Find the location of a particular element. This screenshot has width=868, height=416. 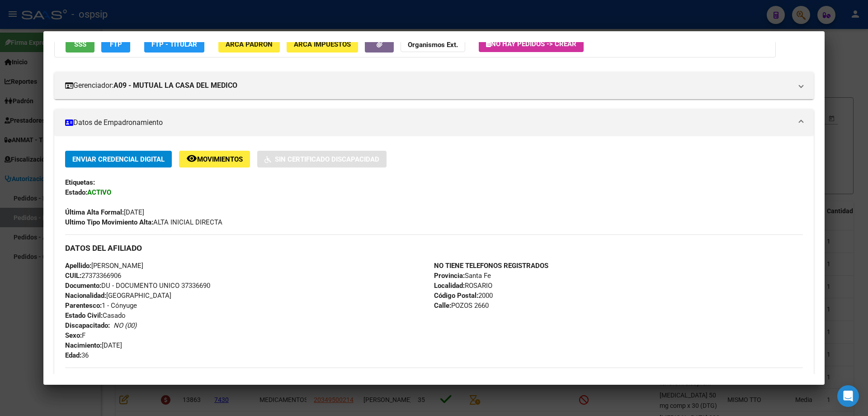

span: 27373366906 is located at coordinates (93, 275).